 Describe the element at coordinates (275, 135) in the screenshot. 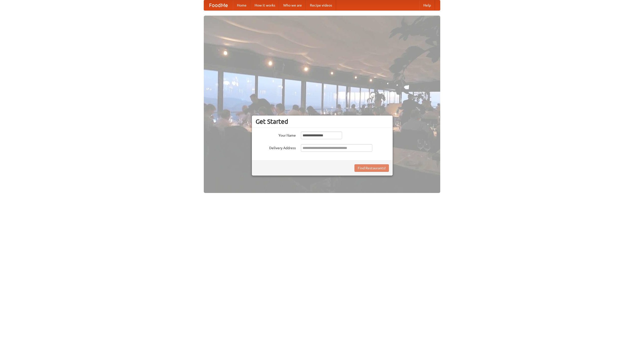

I see `label: Your Name` at that location.